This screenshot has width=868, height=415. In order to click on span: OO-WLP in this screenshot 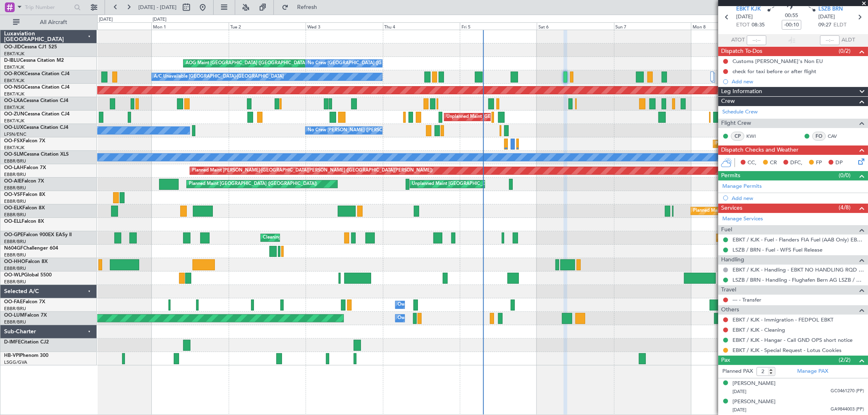, I will do `click(14, 275)`.